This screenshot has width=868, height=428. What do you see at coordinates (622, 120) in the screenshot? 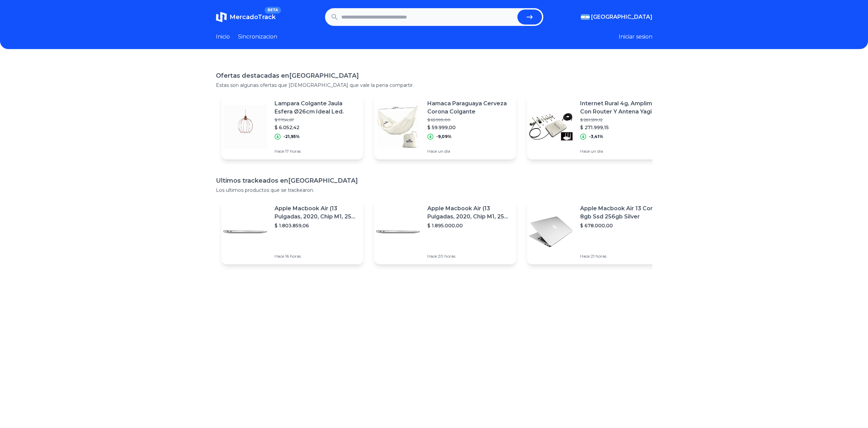
I see `p: $ 281.599,12` at bounding box center [622, 120].